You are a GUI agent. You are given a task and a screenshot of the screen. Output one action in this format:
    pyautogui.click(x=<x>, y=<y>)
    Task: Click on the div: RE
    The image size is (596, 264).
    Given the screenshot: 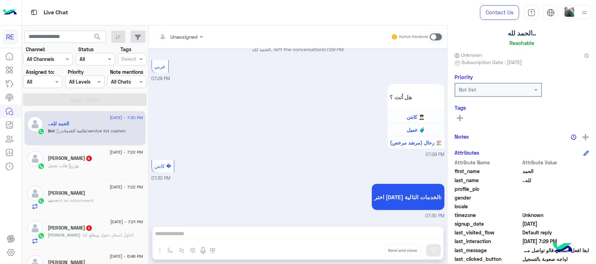 What is the action you would take?
    pyautogui.click(x=10, y=37)
    